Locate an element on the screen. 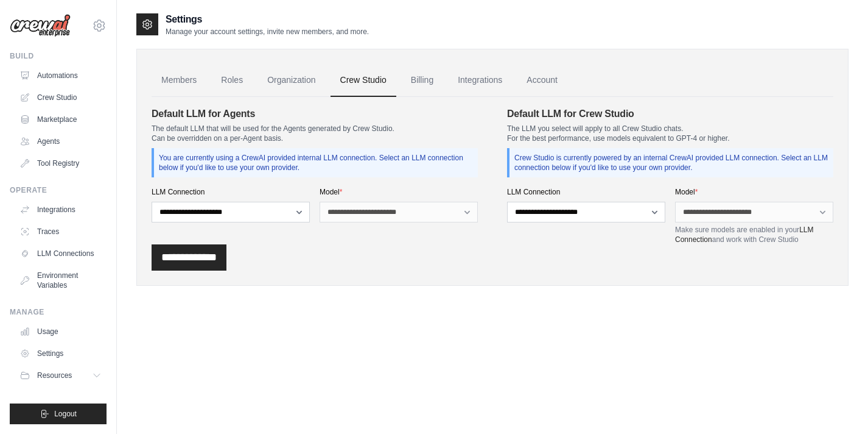 This screenshot has height=434, width=868. button: Resources is located at coordinates (60, 375).